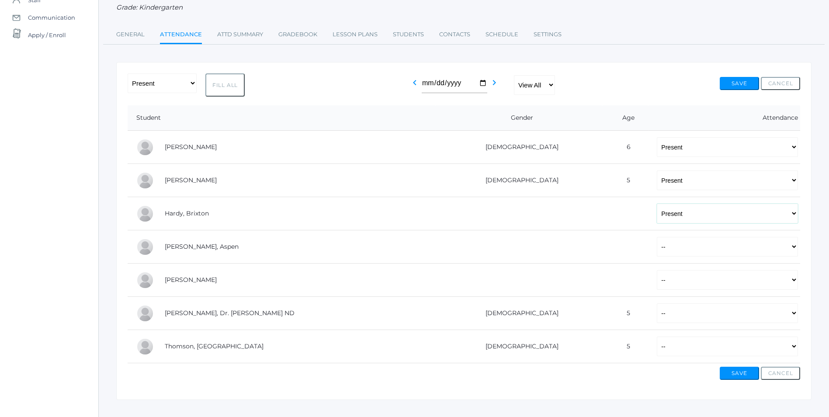 Image resolution: width=829 pixels, height=417 pixels. I want to click on a: chevron_left, so click(415, 85).